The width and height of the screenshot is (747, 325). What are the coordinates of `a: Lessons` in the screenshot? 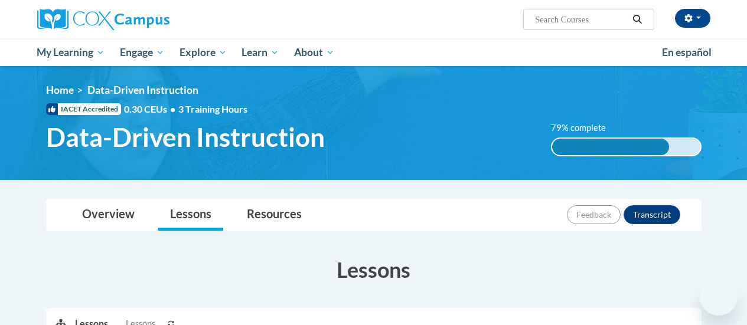 It's located at (191, 215).